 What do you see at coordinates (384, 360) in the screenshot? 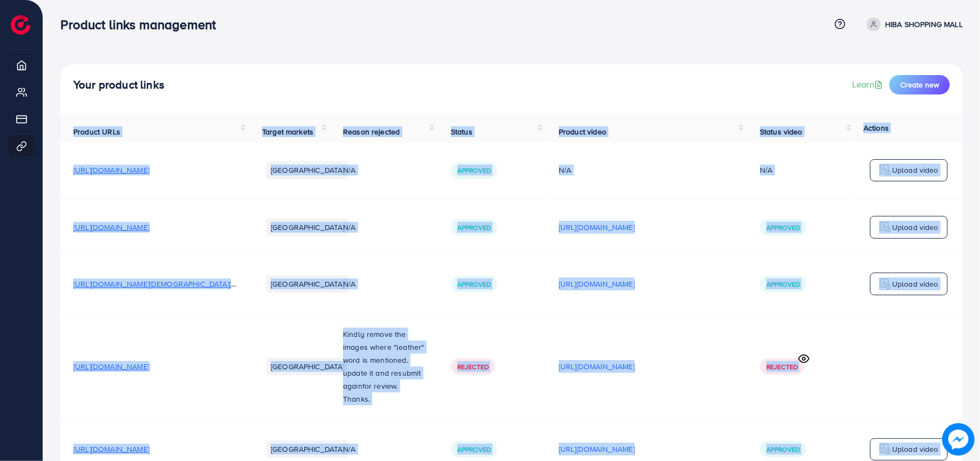
I see `p: Kindly remove the images where "leather" word is mentioned. update it and resubmit again or review.` at bounding box center [384, 360].